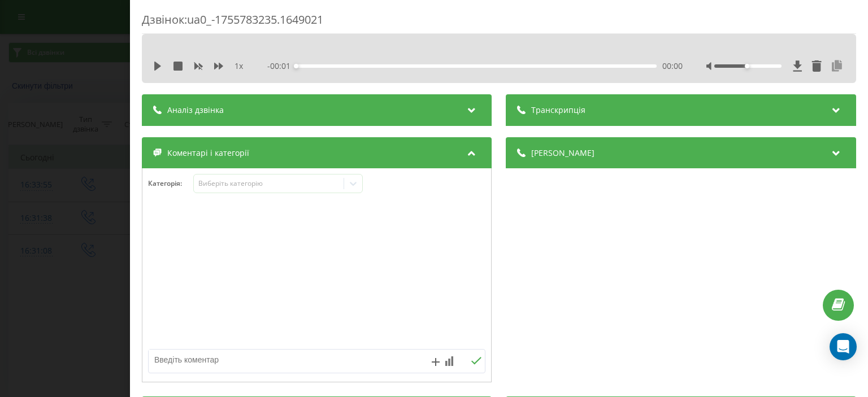 The height and width of the screenshot is (397, 868). Describe the element at coordinates (196, 110) in the screenshot. I see `span: Аналіз дзвінка` at that location.